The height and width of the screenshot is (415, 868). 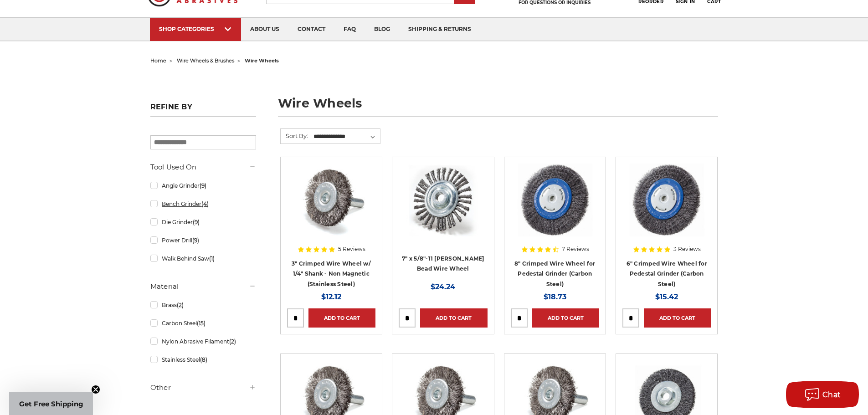 What do you see at coordinates (349, 29) in the screenshot?
I see `a: faq` at bounding box center [349, 29].